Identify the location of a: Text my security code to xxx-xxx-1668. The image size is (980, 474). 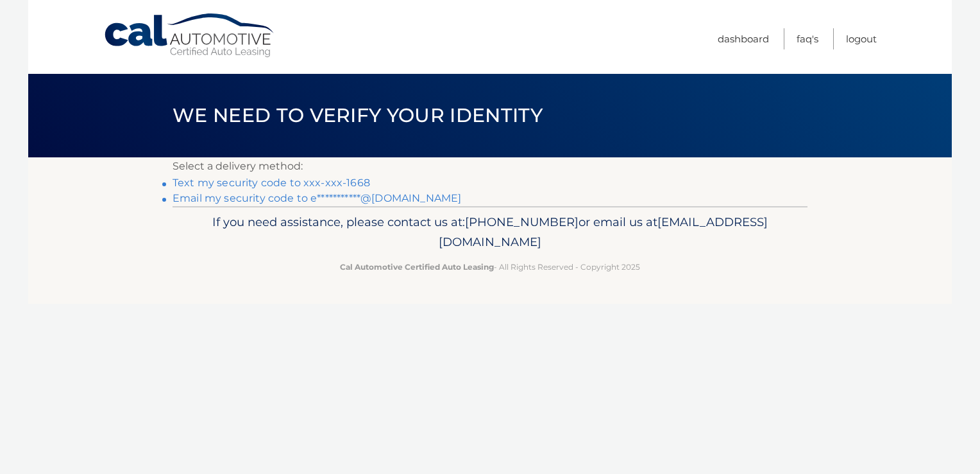
(271, 182).